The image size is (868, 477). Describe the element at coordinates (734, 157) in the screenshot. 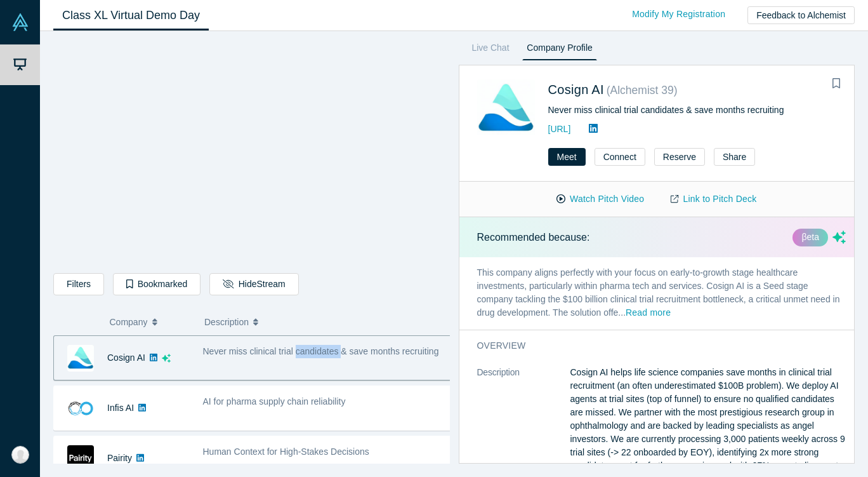

I see `button: Share` at that location.